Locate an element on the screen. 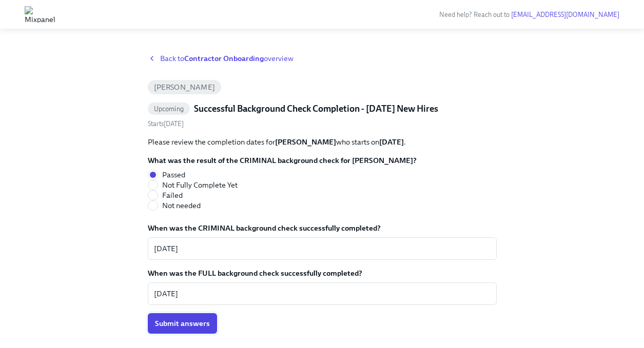 Image resolution: width=644 pixels, height=348 pixels. span: Tuesday, September 2nd 2025, 9:00 am is located at coordinates (166, 124).